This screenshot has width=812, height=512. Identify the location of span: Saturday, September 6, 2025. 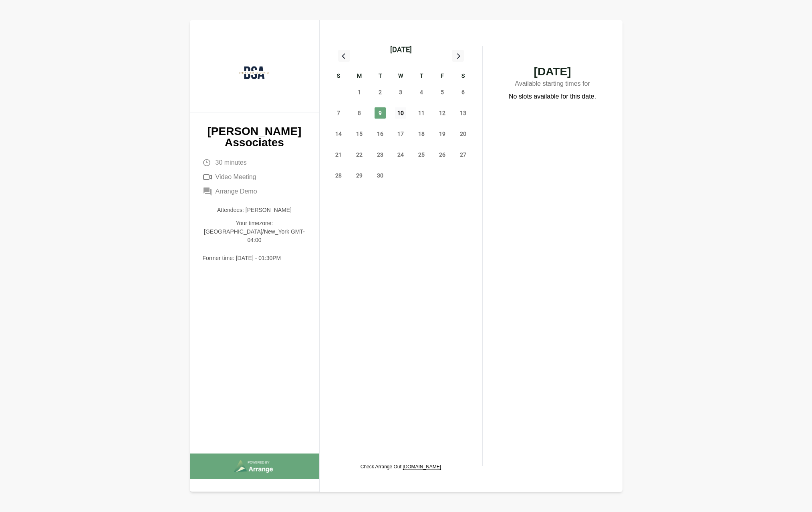
(463, 92).